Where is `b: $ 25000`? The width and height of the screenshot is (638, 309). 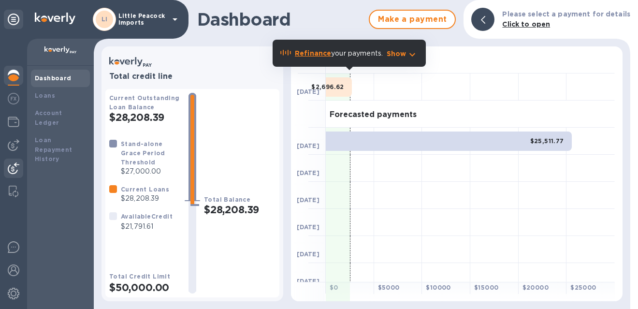 b: $ 25000 is located at coordinates (583, 287).